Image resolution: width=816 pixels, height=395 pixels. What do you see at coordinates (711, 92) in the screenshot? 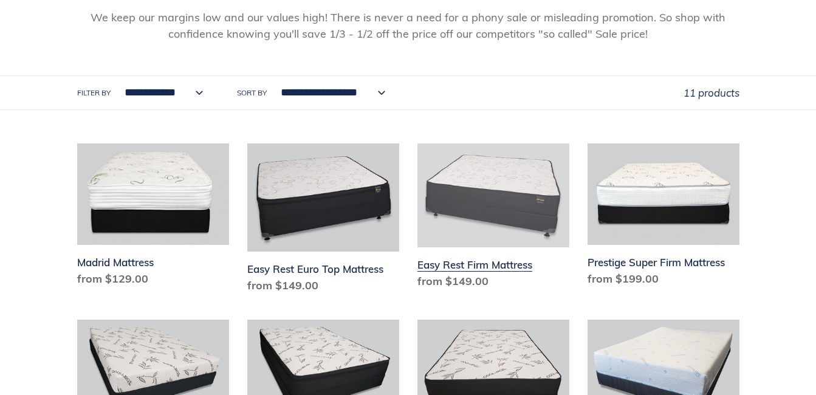
I see `span: 11 products` at bounding box center [711, 92].